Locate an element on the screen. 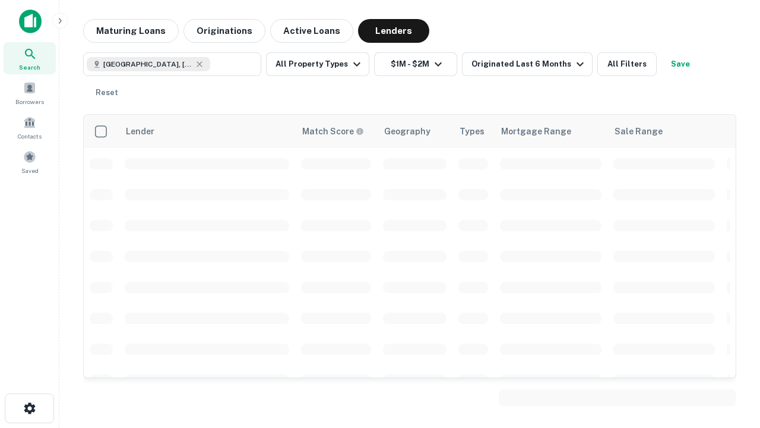  th: Capitalize uses an advanced AI algorithm to match your search with the best lender. The match sco... is located at coordinates (336, 131).